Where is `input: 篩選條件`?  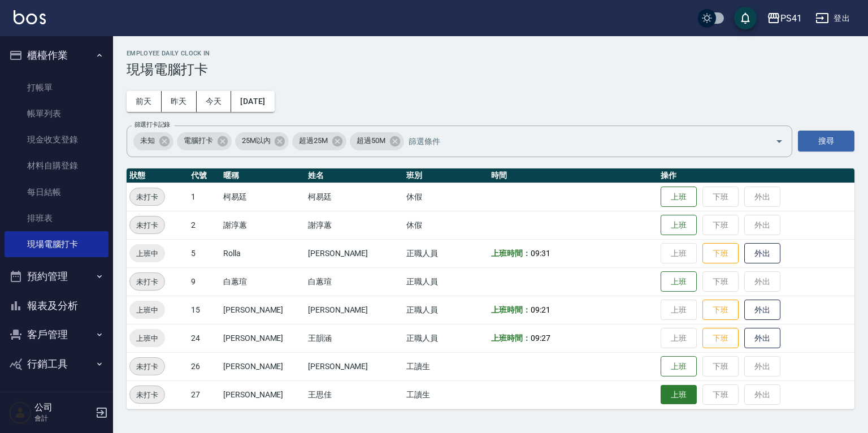 input: 篩選條件 is located at coordinates (580, 141).